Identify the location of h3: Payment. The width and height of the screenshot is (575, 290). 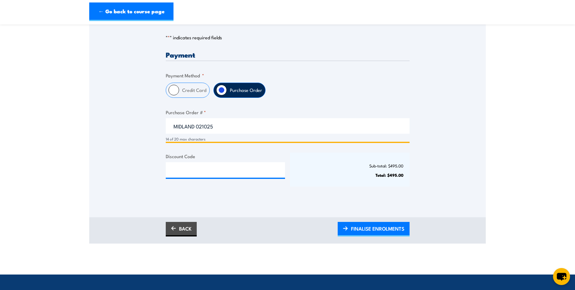
(287, 55).